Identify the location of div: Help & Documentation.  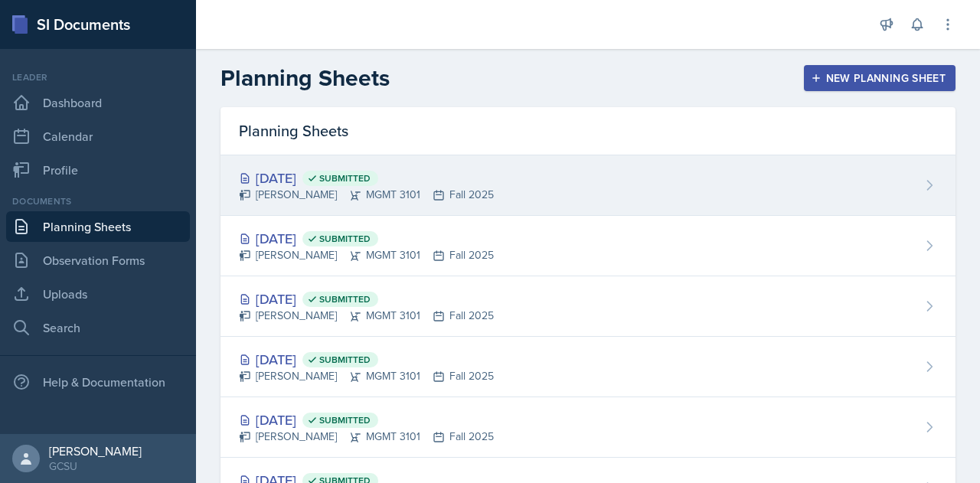
(98, 382).